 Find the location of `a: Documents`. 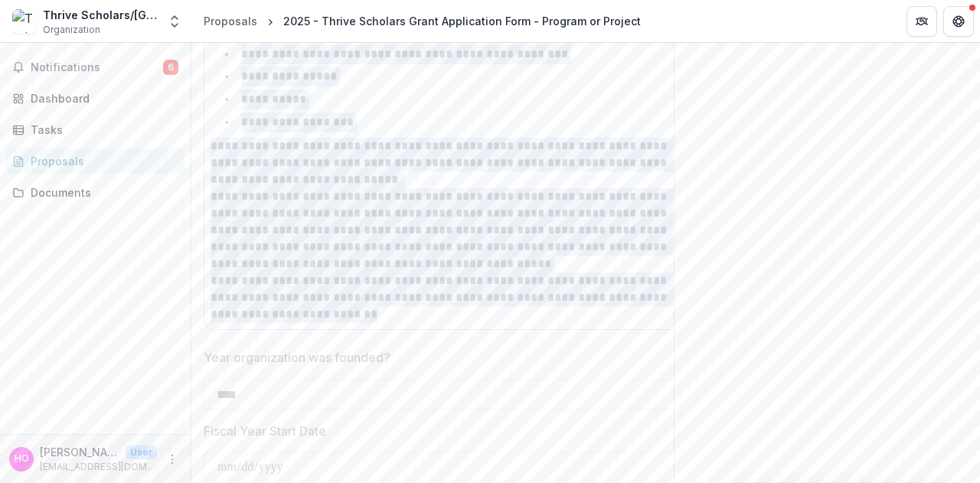

a: Documents is located at coordinates (95, 192).